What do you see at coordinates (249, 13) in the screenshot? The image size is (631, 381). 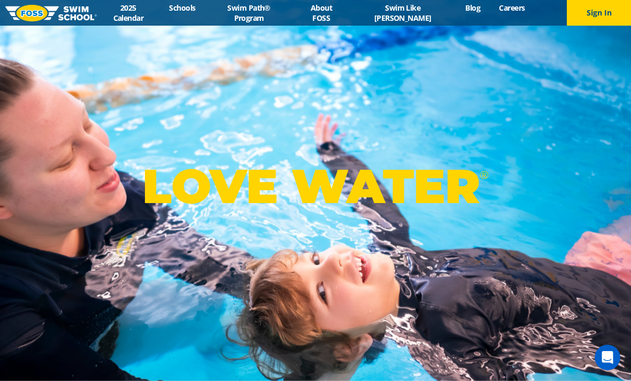 I see `a: Swim Path® Program` at bounding box center [249, 13].